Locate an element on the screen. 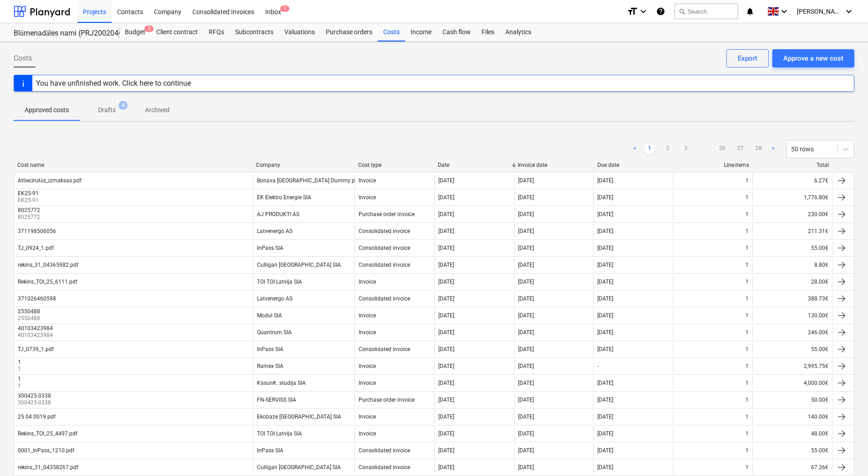 The height and width of the screenshot is (476, 868). span: 1 is located at coordinates (285, 9).